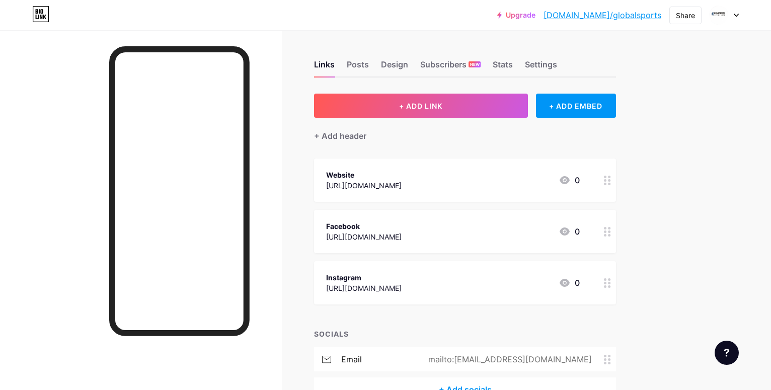 Image resolution: width=771 pixels, height=390 pixels. What do you see at coordinates (517, 15) in the screenshot?
I see `a: Upgrade` at bounding box center [517, 15].